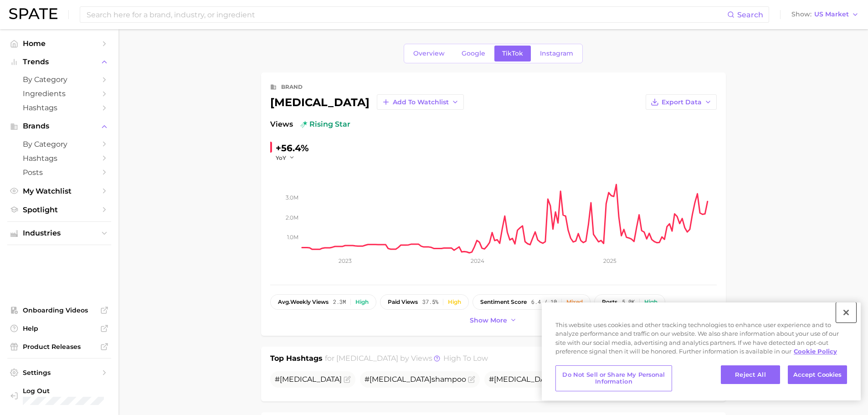 The width and height of the screenshot is (868, 415). Describe the element at coordinates (303, 302) in the screenshot. I see `span: weekly views` at that location.